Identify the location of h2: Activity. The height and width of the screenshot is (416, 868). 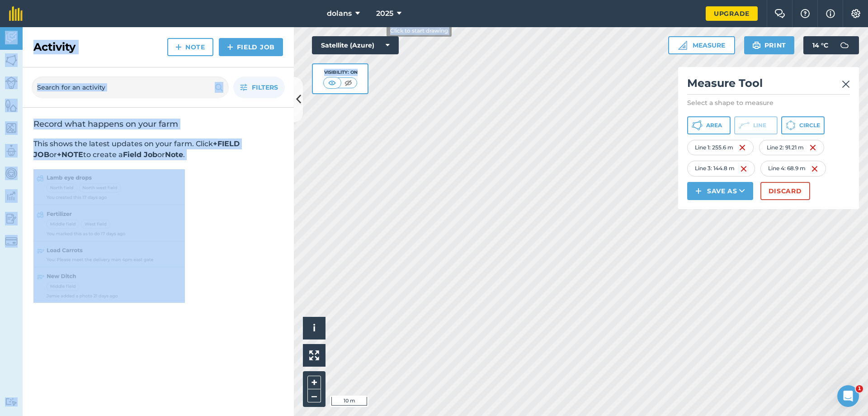
(54, 47).